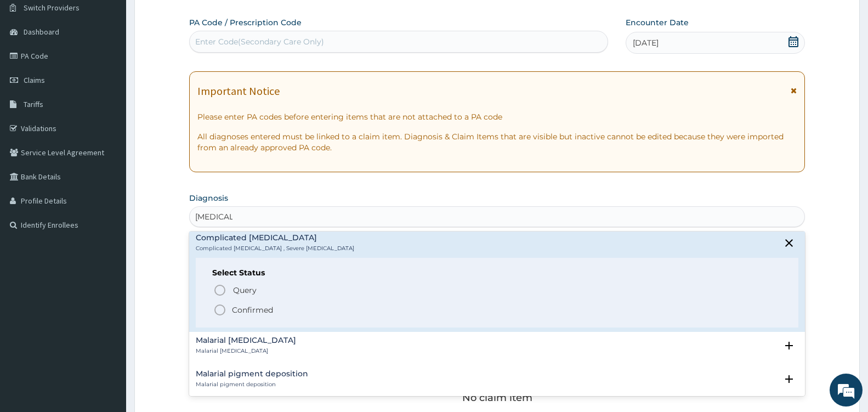  I want to click on p: All diagnoses entered must be linked to a claim item. Diagnosis & Claim Items that are visible bu..., so click(497, 142).